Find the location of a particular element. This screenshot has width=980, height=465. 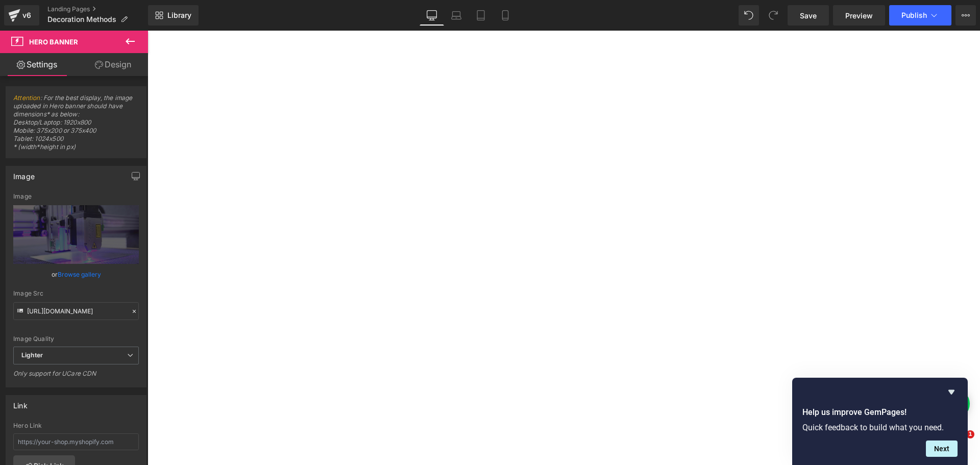

div: Only support for UCare CDN is located at coordinates (76, 376).